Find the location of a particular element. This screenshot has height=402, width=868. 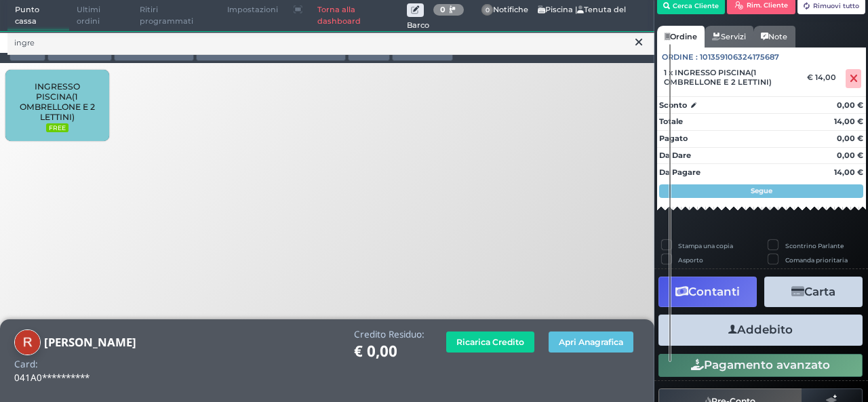

h4: Card: is located at coordinates (26, 364).